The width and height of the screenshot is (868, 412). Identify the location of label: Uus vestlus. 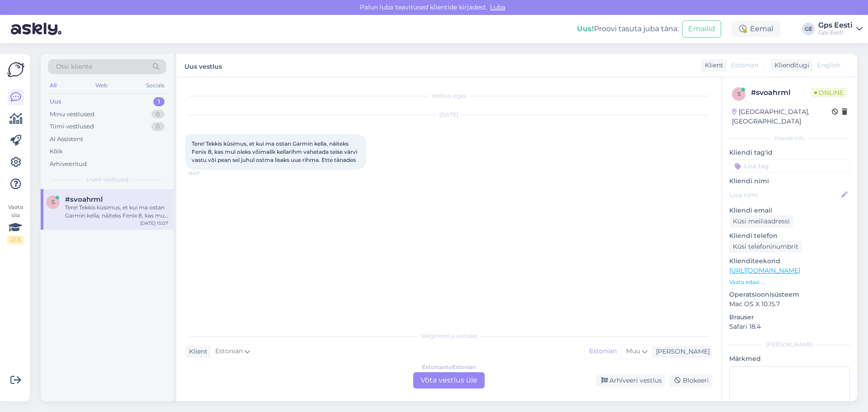
(203, 65).